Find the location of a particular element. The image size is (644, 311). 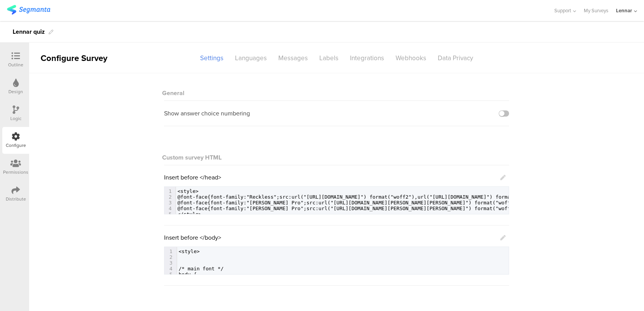

div: Outline is located at coordinates (15, 65).